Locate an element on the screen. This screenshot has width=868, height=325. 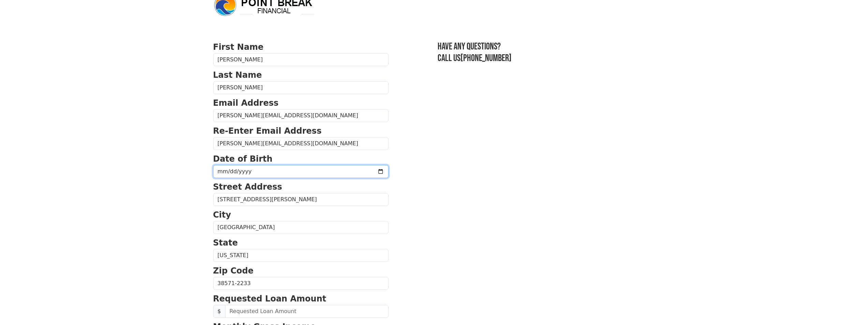
input: First Name is located at coordinates (301, 60).